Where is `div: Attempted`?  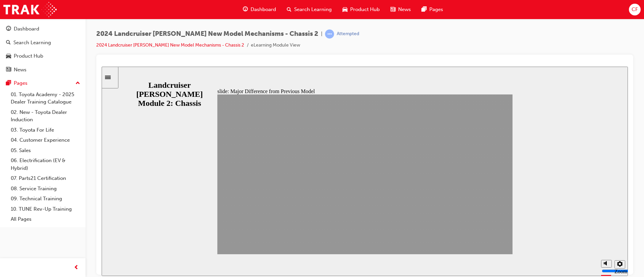 div: Attempted is located at coordinates (348, 34).